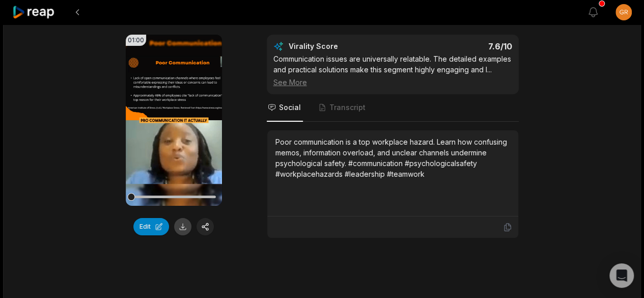  I want to click on nav: Tabs, so click(392, 108).